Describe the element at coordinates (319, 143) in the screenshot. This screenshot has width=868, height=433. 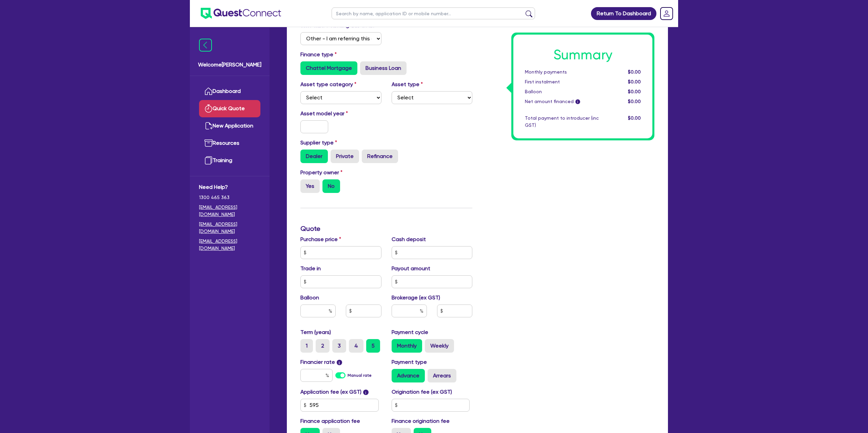
I see `label: Supplier type` at that location.